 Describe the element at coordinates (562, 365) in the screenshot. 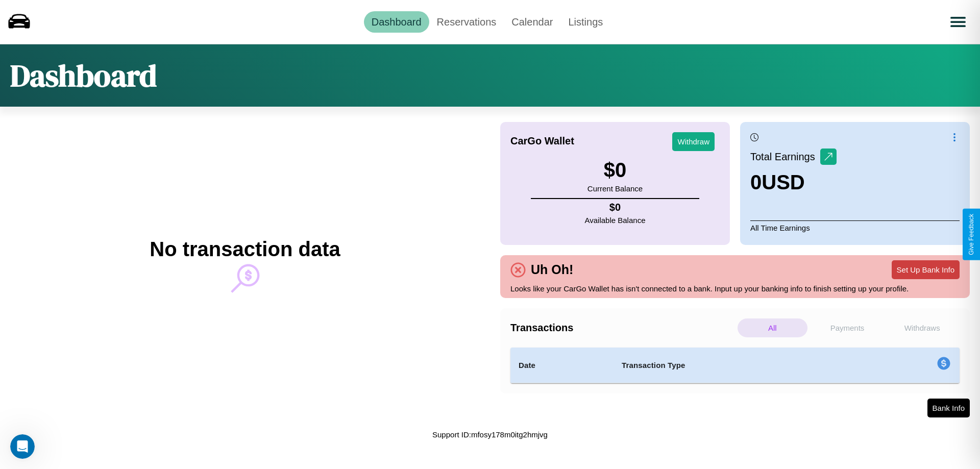

I see `h4: Date` at that location.